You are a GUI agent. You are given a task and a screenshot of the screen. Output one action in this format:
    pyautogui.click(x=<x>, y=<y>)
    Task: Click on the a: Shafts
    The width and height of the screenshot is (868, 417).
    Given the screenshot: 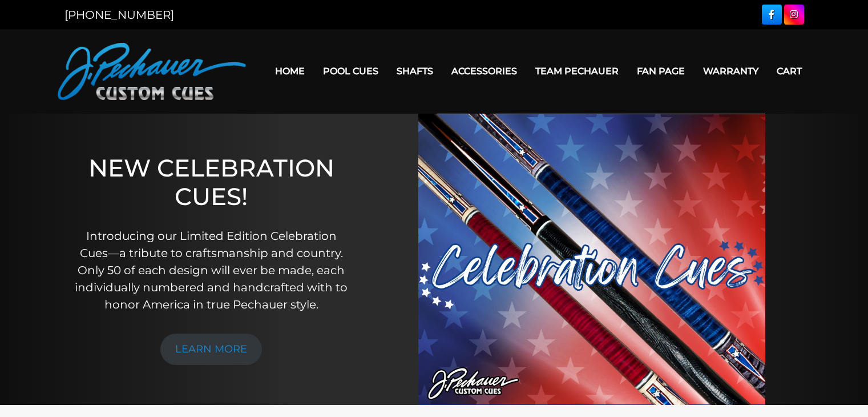 What is the action you would take?
    pyautogui.click(x=414, y=71)
    